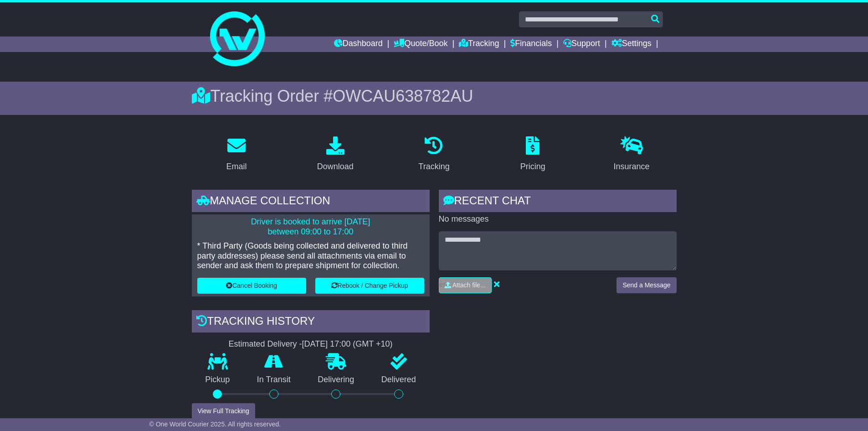  Describe the element at coordinates (336, 380) in the screenshot. I see `p: Delivering` at that location.